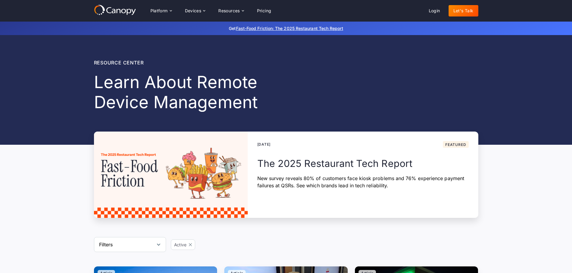  Describe the element at coordinates (434, 11) in the screenshot. I see `a: Login` at that location.